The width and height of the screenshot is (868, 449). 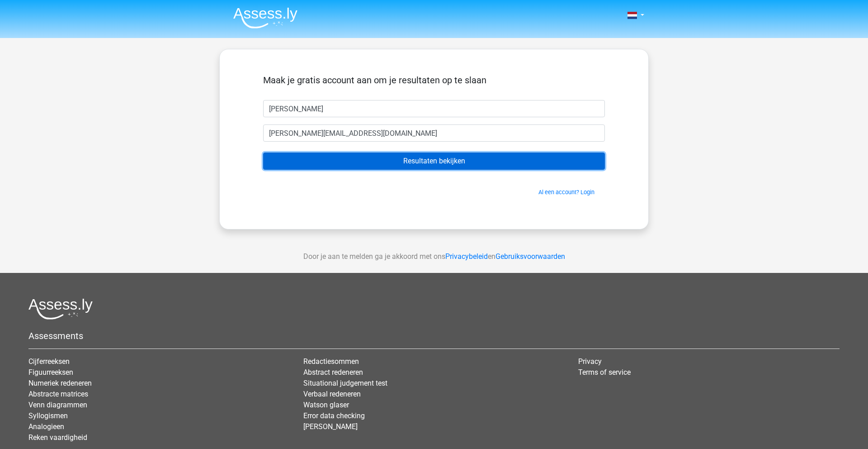 What do you see at coordinates (326, 404) in the screenshot?
I see `a: Watson glaser` at bounding box center [326, 404].